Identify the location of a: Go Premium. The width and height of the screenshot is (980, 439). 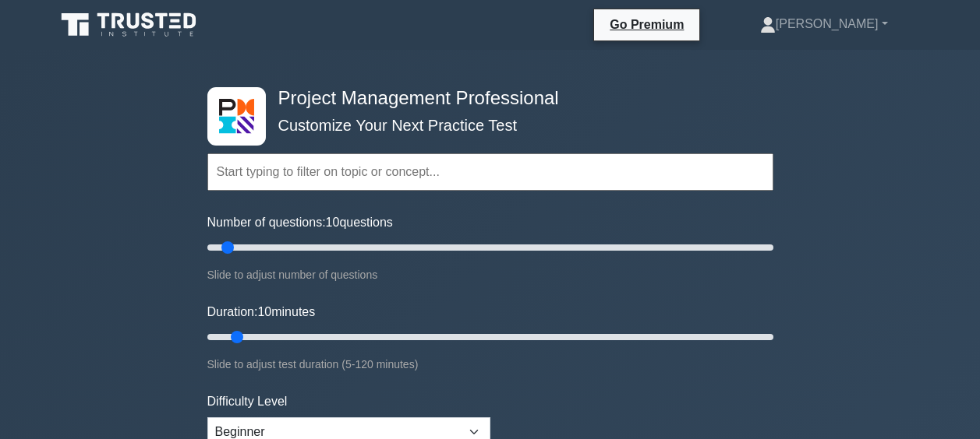
(646, 24).